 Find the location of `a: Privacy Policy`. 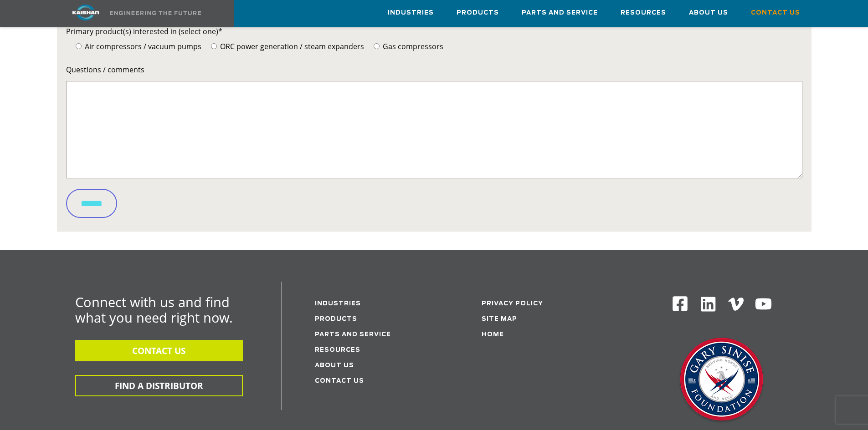

a: Privacy Policy is located at coordinates (512, 304).